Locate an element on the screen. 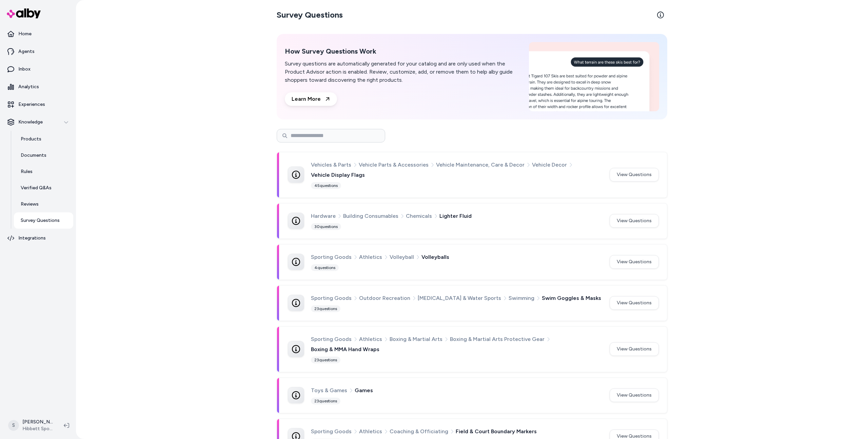 The height and width of the screenshot is (439, 868). span: Boxing & Martial Arts Protective Gear is located at coordinates (497, 339).